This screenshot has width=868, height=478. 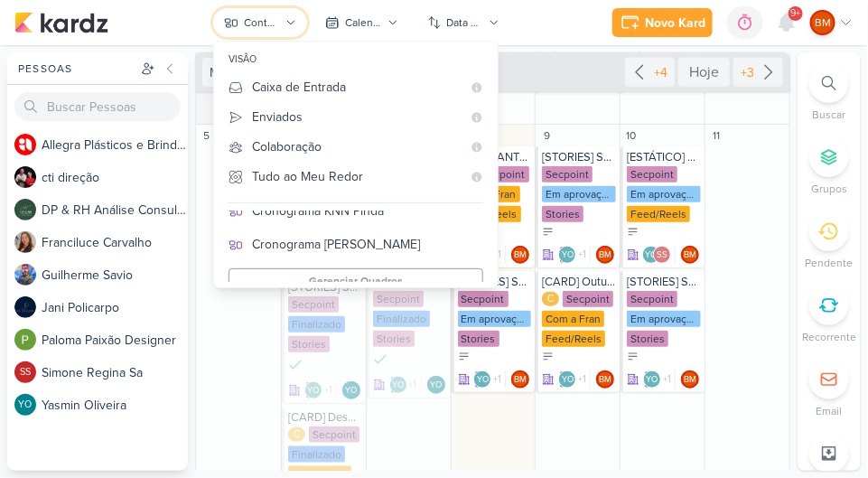 I want to click on div: c t i d i r e ç ã o, so click(x=115, y=178).